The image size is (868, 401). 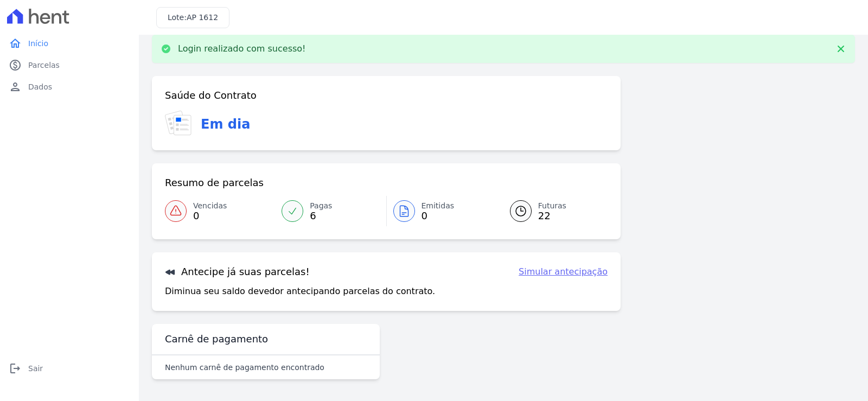 What do you see at coordinates (214, 182) in the screenshot?
I see `h3: Resumo de parcelas` at bounding box center [214, 182].